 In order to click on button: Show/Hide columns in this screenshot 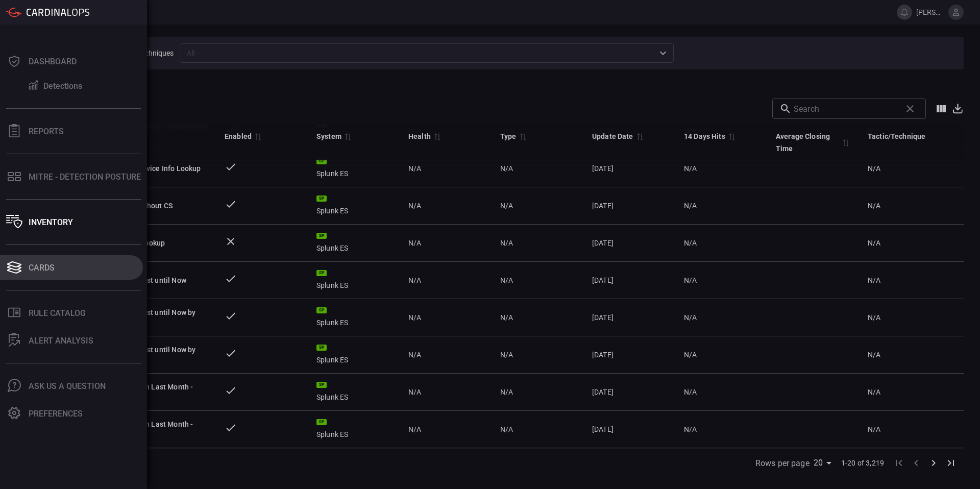, I will do `click(941, 109)`.